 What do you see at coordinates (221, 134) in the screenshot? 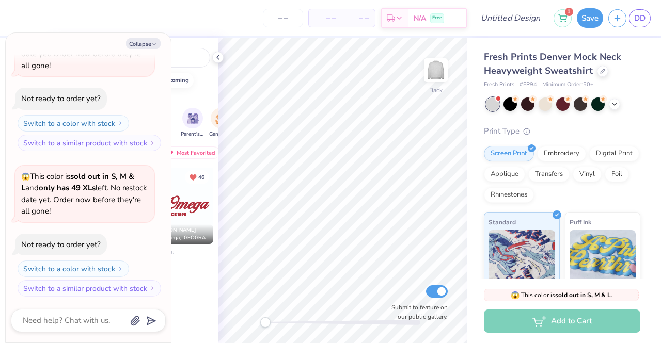
I see `span: Game Day` at bounding box center [221, 134].